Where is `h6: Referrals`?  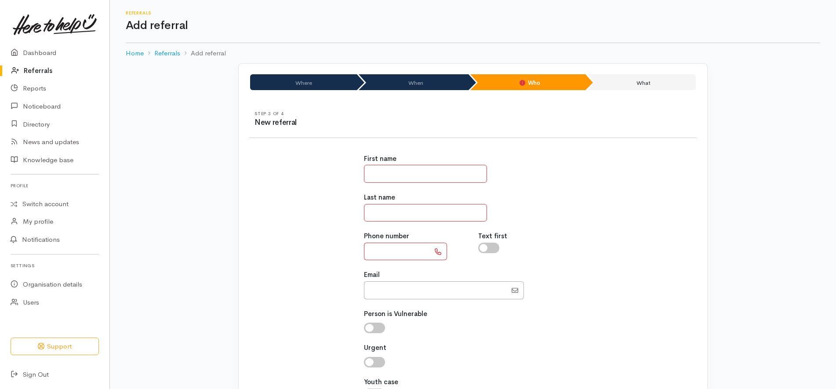
h6: Referrals is located at coordinates (473, 13).